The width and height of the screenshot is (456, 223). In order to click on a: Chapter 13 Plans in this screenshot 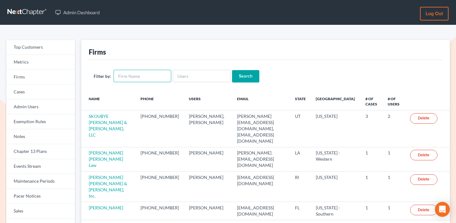, I will do `click(41, 152)`.